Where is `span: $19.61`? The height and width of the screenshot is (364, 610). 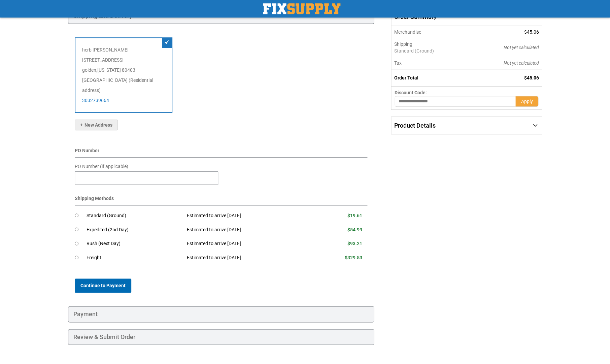 span: $19.61 is located at coordinates (355, 215).